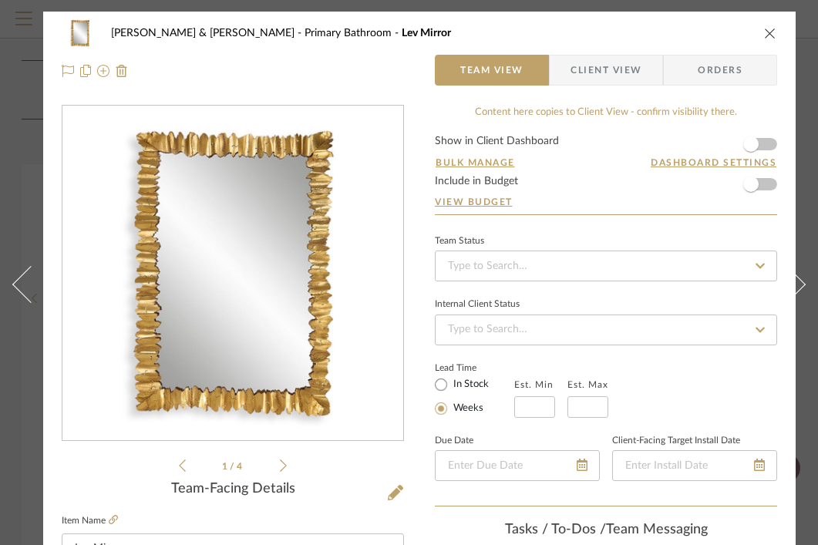  I want to click on label: Weeks, so click(467, 409).